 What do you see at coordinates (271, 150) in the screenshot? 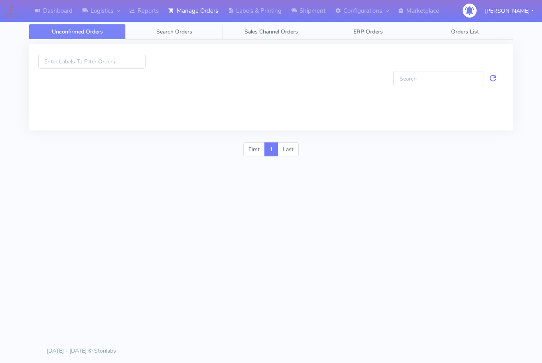
I see `a: 1` at bounding box center [271, 150].